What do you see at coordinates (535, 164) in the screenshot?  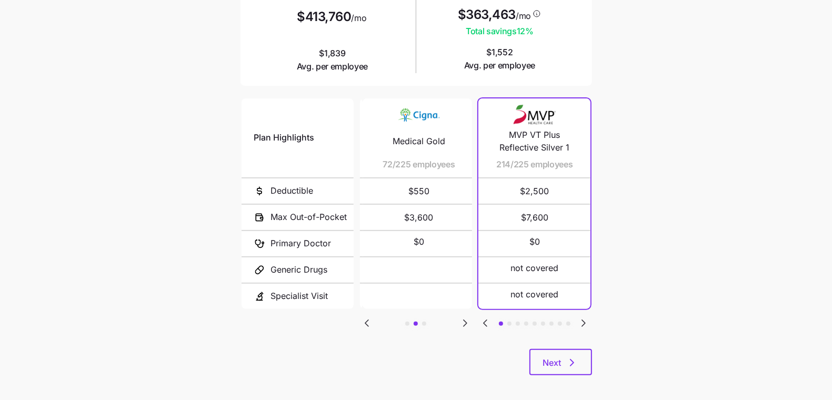 I see `span: 214/225 employees` at bounding box center [535, 164].